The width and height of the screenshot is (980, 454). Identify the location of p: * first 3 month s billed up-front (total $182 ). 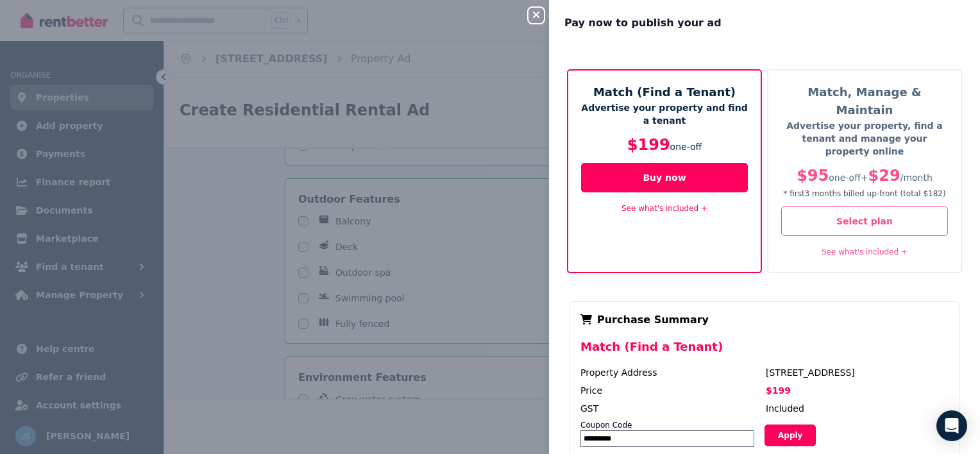
(865, 194).